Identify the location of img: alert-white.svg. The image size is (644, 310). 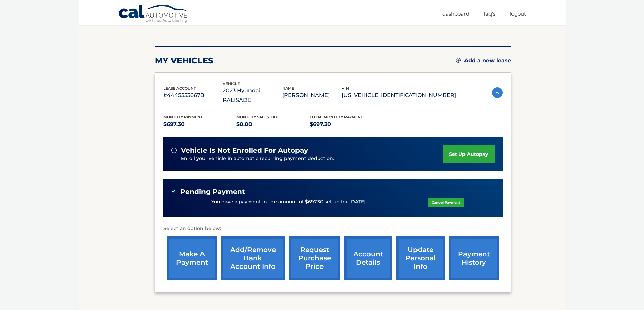
(174, 151).